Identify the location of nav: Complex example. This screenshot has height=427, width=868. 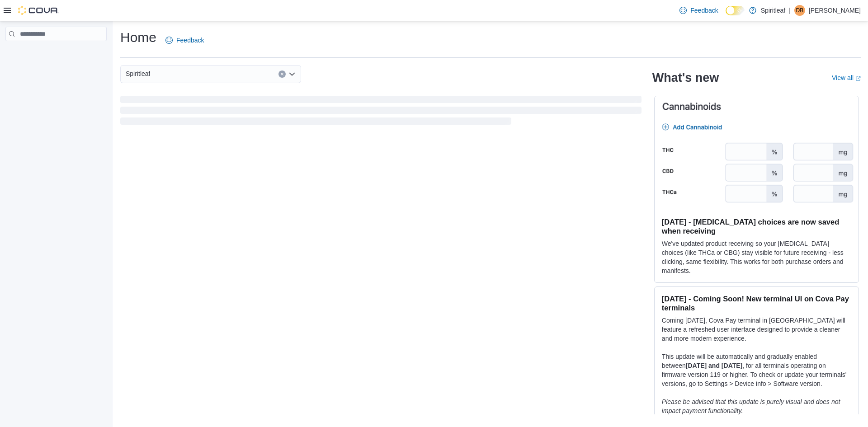
(56, 54).